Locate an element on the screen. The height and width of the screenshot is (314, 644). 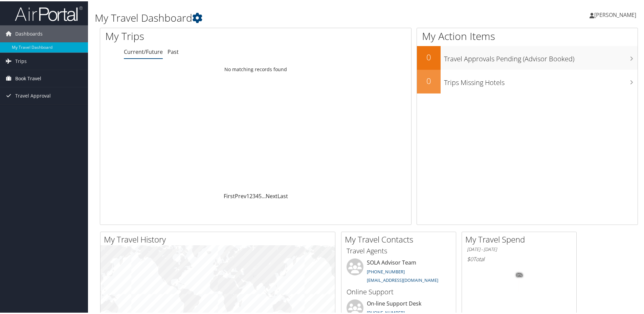
a: 4 is located at coordinates (257, 195).